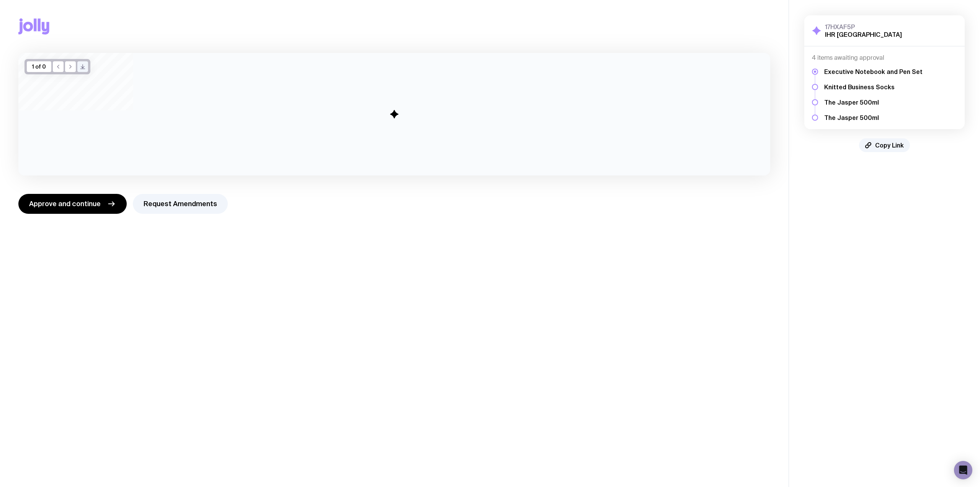 Image resolution: width=980 pixels, height=487 pixels. I want to click on h4: 4 items awaiting approval, so click(884, 58).